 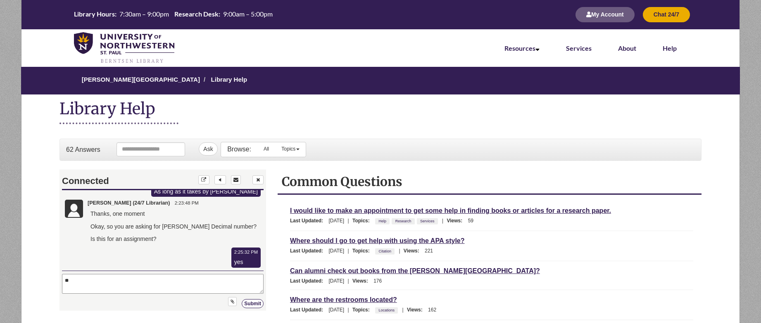 What do you see at coordinates (124, 48) in the screenshot?
I see `img: UNWSP Library Logo` at bounding box center [124, 48].